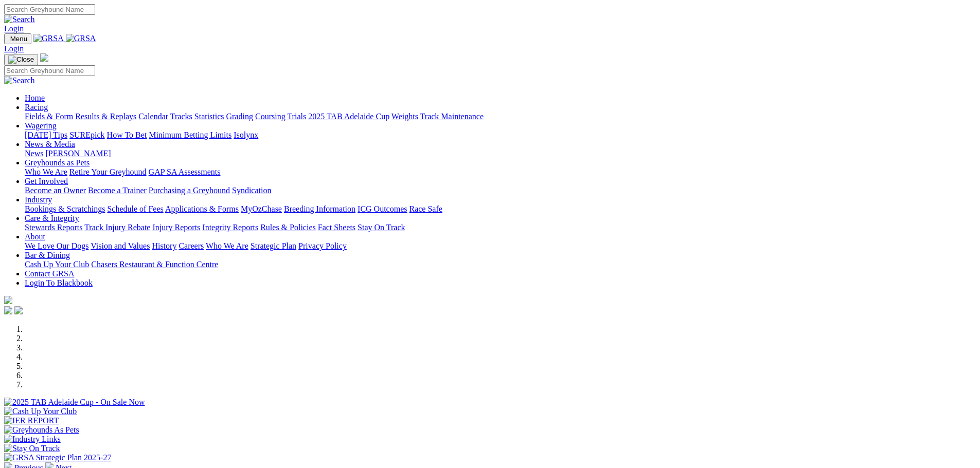  What do you see at coordinates (59, 283) in the screenshot?
I see `a: Login To Blackbook` at bounding box center [59, 283].